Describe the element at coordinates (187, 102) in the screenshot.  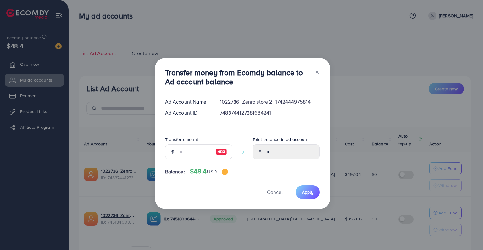
I see `div: Ad Account Name` at that location.